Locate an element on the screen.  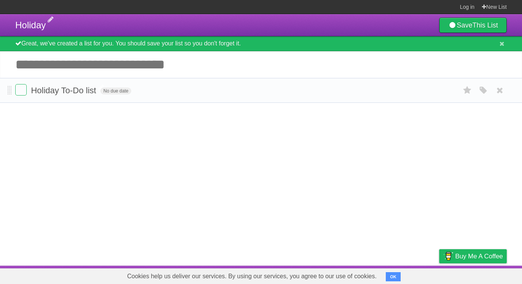
a: About is located at coordinates (346, 274).